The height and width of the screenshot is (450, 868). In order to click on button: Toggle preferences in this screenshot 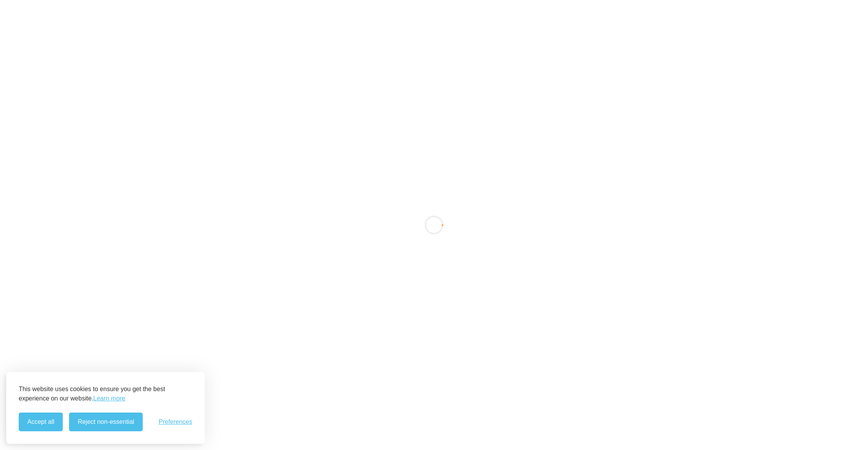, I will do `click(175, 422)`.